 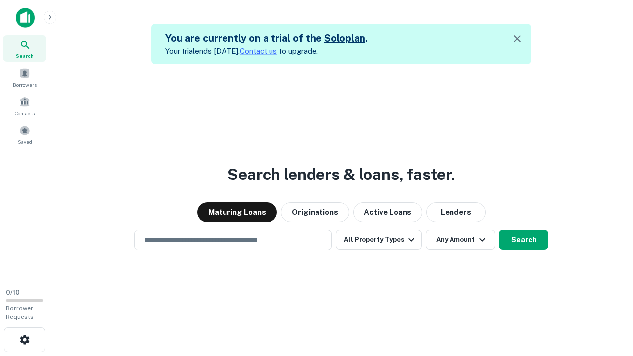 I want to click on h3: Search lenders & loans, faster., so click(x=341, y=174).